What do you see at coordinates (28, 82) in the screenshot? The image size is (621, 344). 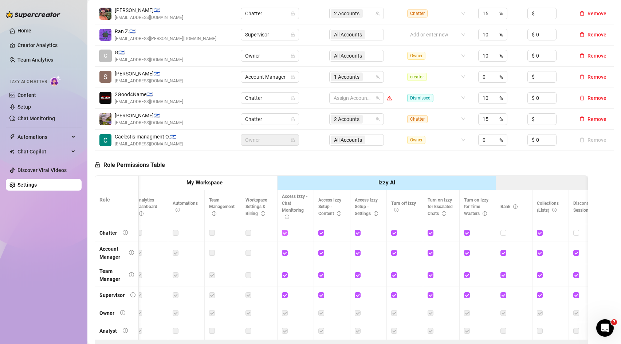 I see `span: Izzy AI Chatter` at bounding box center [28, 82].